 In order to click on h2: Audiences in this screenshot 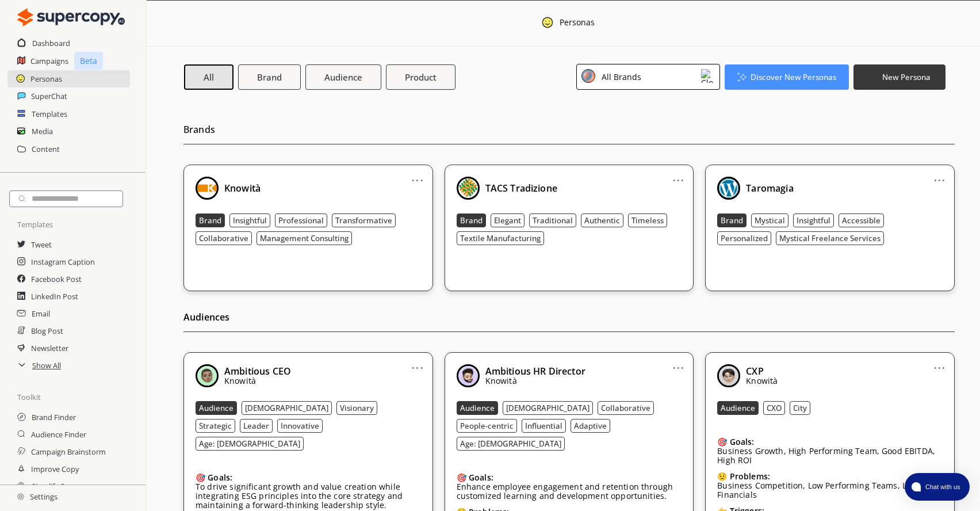, I will do `click(569, 320)`.